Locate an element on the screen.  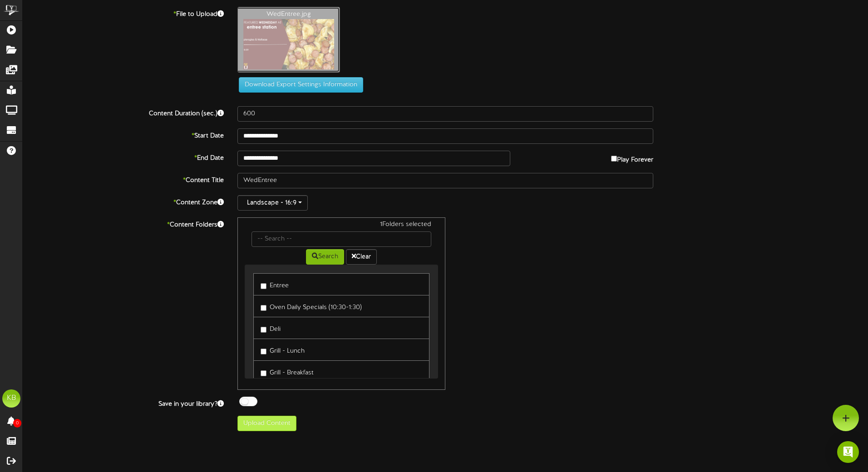
button: Search is located at coordinates (325, 257).